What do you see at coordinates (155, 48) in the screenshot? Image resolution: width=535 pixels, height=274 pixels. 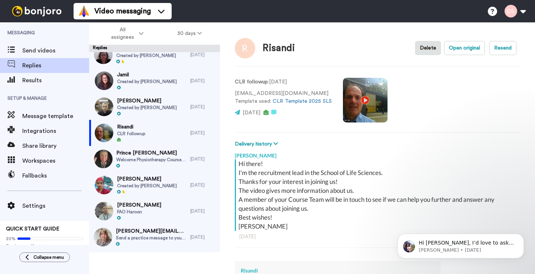 I see `div: Replies` at bounding box center [155, 48].